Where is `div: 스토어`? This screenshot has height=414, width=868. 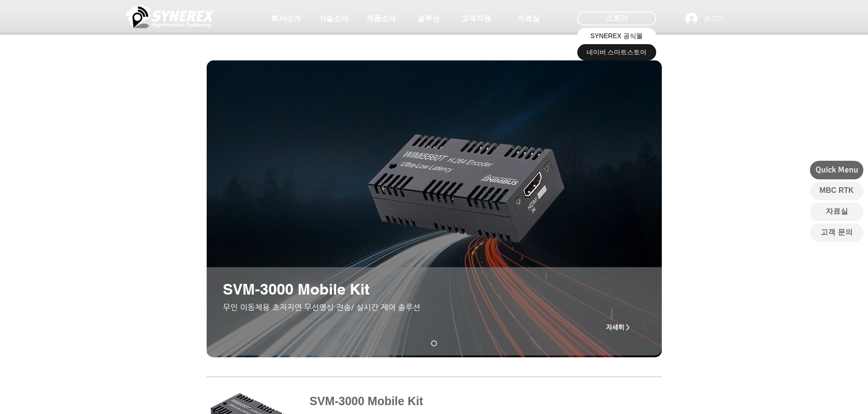 div: 스토어 is located at coordinates (616, 18).